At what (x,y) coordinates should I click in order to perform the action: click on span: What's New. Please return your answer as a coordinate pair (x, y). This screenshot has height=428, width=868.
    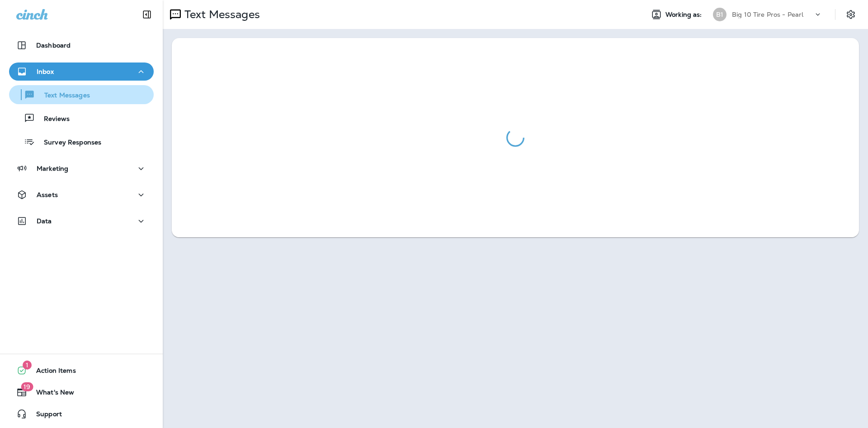
    Looking at the image, I should click on (51, 394).